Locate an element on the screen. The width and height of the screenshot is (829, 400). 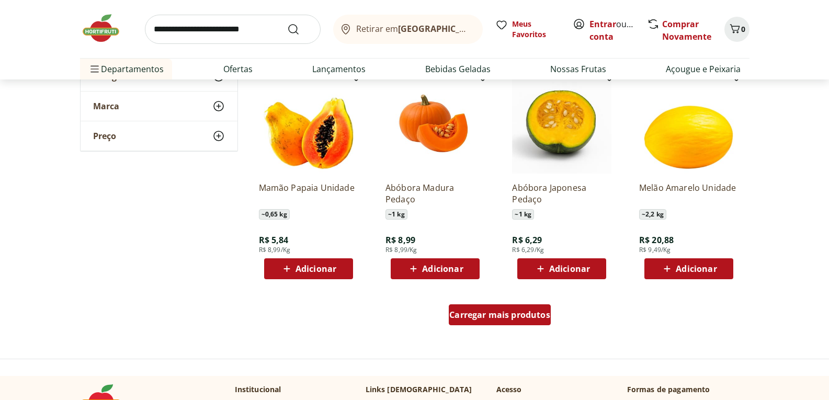
a: Entrar is located at coordinates (603, 24).